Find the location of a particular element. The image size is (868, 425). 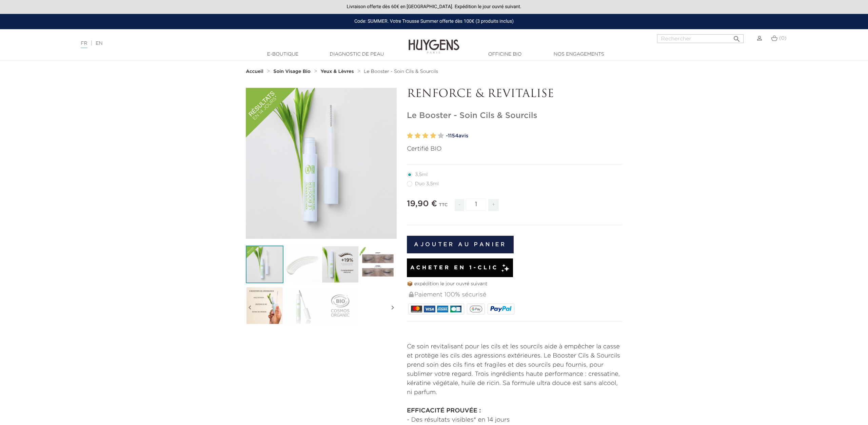

a: EN is located at coordinates (99, 43).